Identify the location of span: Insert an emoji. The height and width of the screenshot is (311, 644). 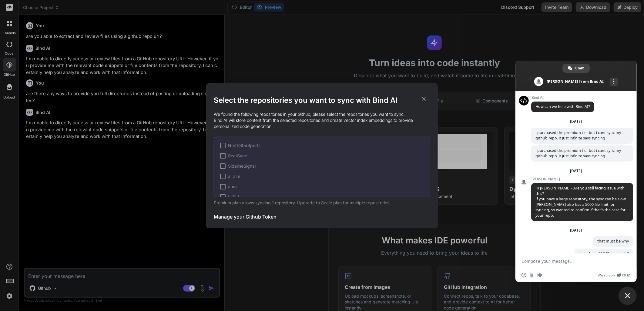
(524, 275).